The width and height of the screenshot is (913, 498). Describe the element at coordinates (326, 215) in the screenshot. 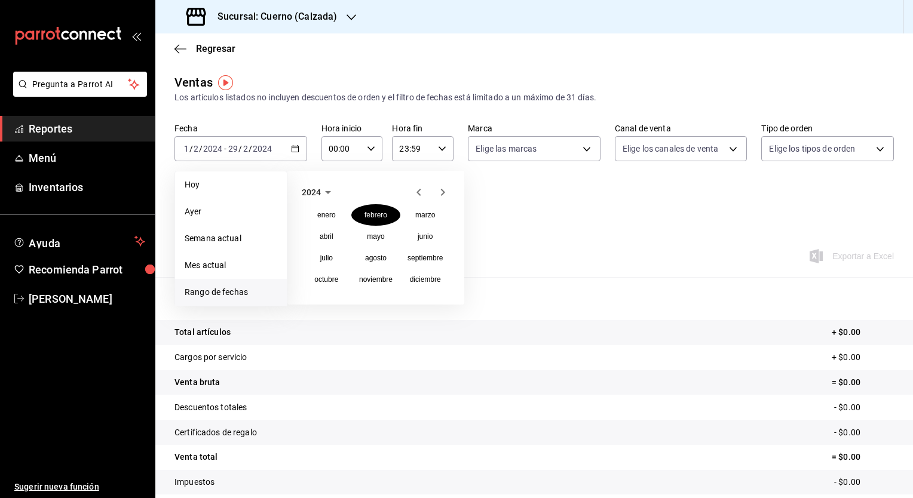

I see `button: enero de 2024` at that location.